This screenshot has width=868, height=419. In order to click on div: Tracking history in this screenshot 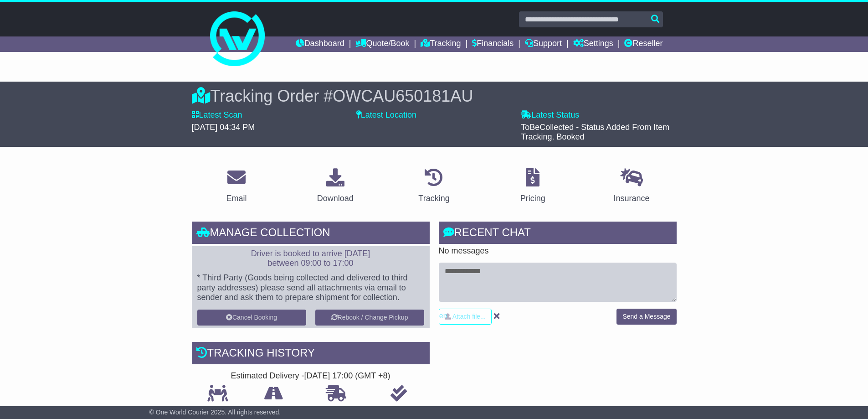, I will do `click(311, 355)`.